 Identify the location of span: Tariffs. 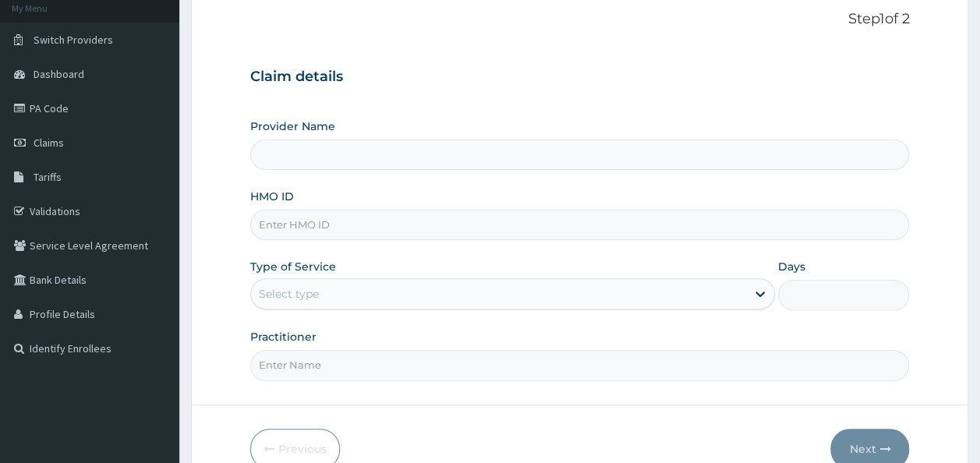
(47, 177).